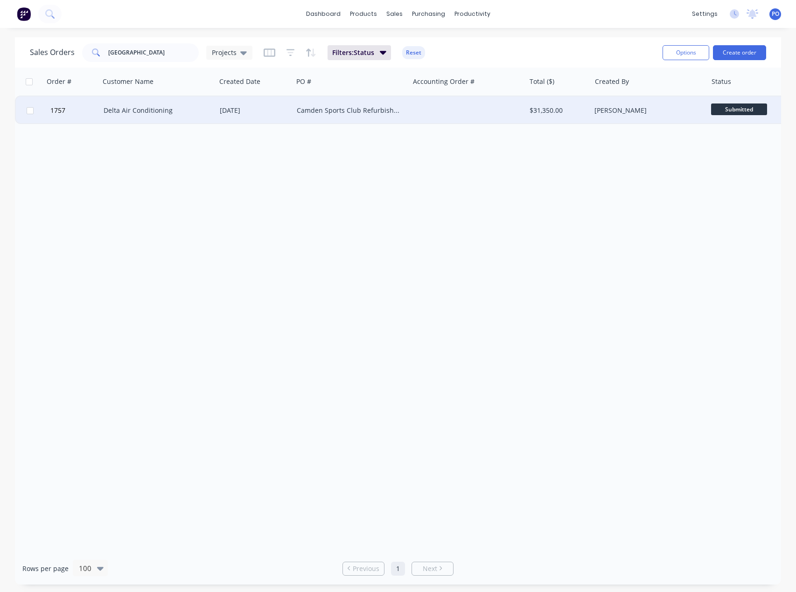  What do you see at coordinates (775, 14) in the screenshot?
I see `span: PO` at bounding box center [775, 14].